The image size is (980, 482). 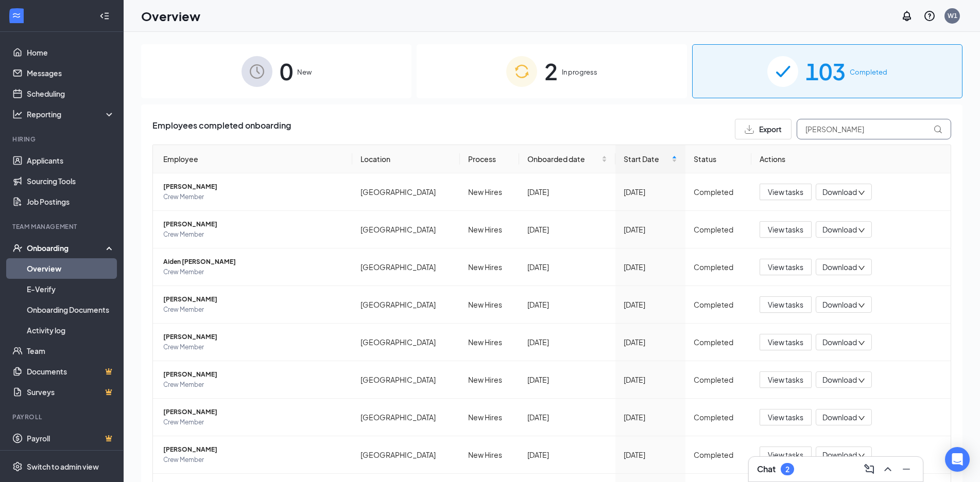 What do you see at coordinates (567, 159) in the screenshot?
I see `th: Onboarded date` at bounding box center [567, 159].